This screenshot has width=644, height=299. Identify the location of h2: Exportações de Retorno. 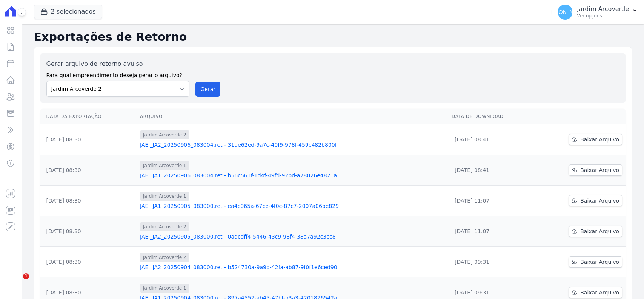
(333, 37).